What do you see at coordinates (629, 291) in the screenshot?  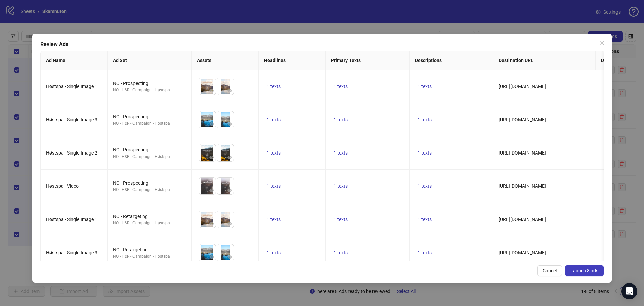 I see `div: Open Intercom Messenger` at bounding box center [629, 291].